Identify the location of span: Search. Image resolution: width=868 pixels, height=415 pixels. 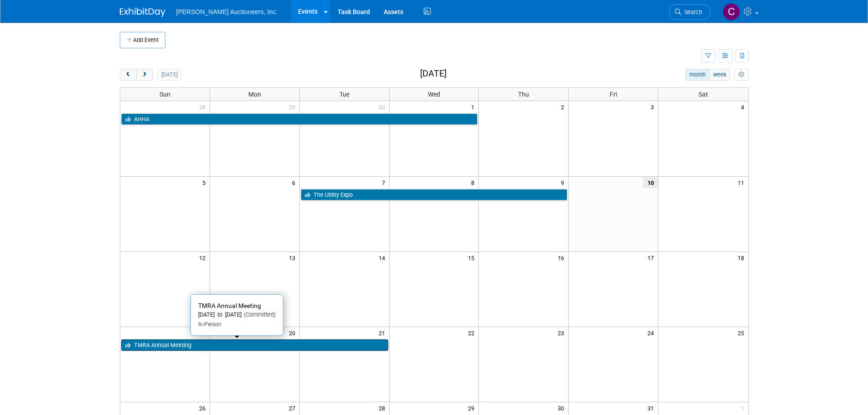
(692, 12).